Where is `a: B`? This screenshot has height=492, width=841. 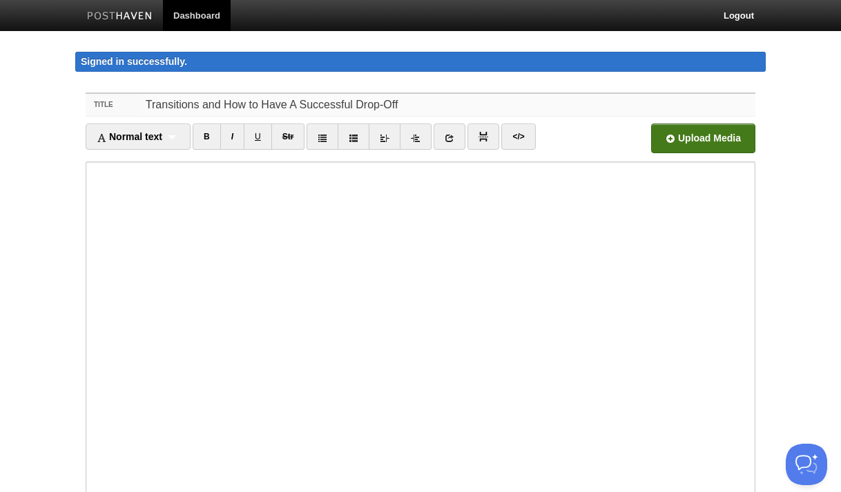 a: B is located at coordinates (206, 137).